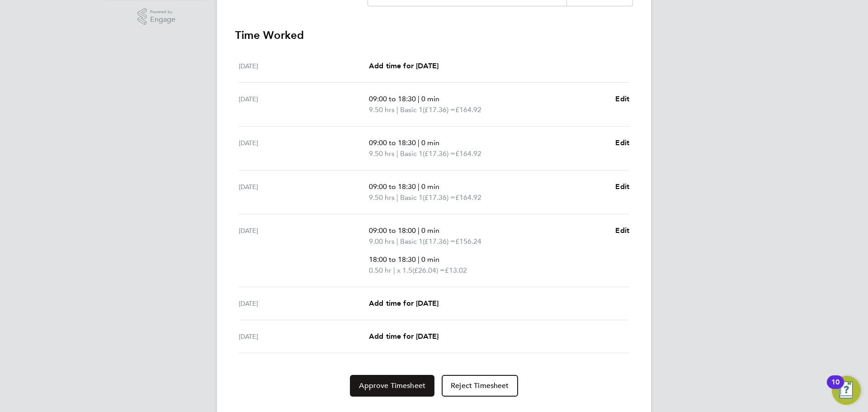 This screenshot has height=412, width=868. I want to click on h3: Time Worked, so click(434, 35).